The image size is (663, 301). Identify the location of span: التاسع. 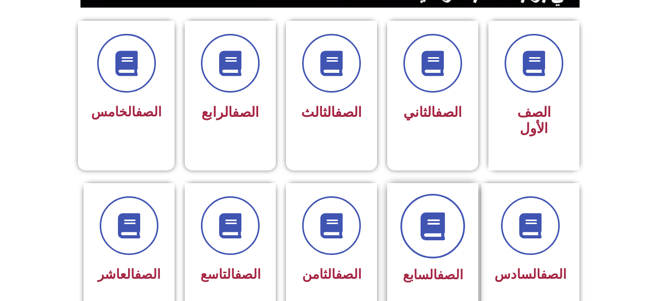
(230, 274).